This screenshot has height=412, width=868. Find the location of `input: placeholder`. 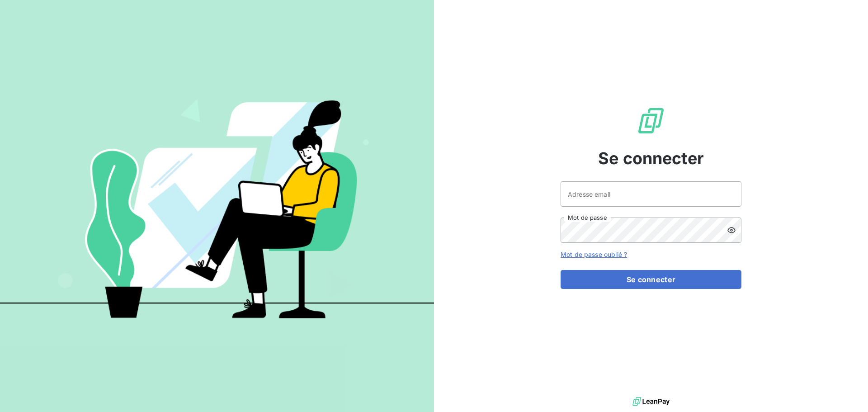

input: placeholder is located at coordinates (651, 194).